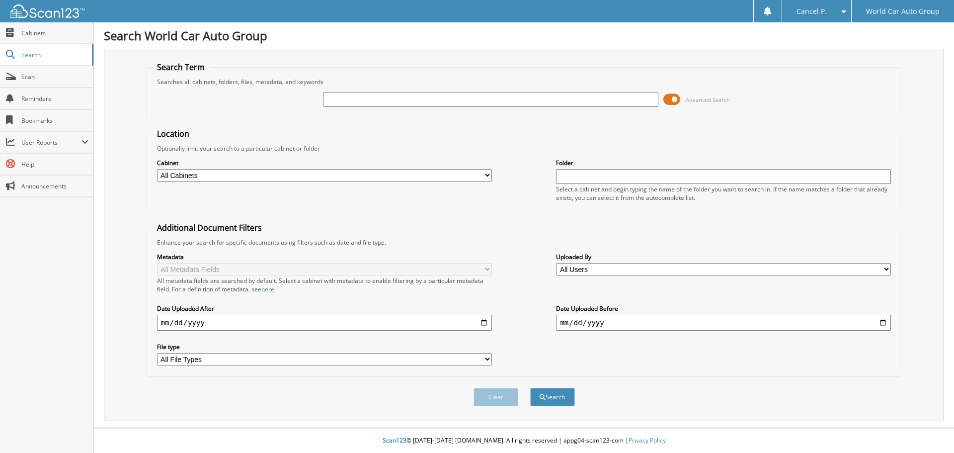 Image resolution: width=954 pixels, height=453 pixels. I want to click on input: start, so click(324, 322).